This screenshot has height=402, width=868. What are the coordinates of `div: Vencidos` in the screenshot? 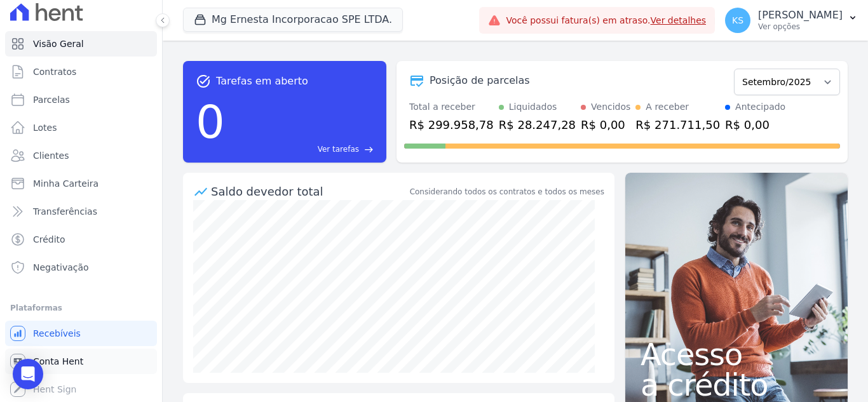 It's located at (610, 107).